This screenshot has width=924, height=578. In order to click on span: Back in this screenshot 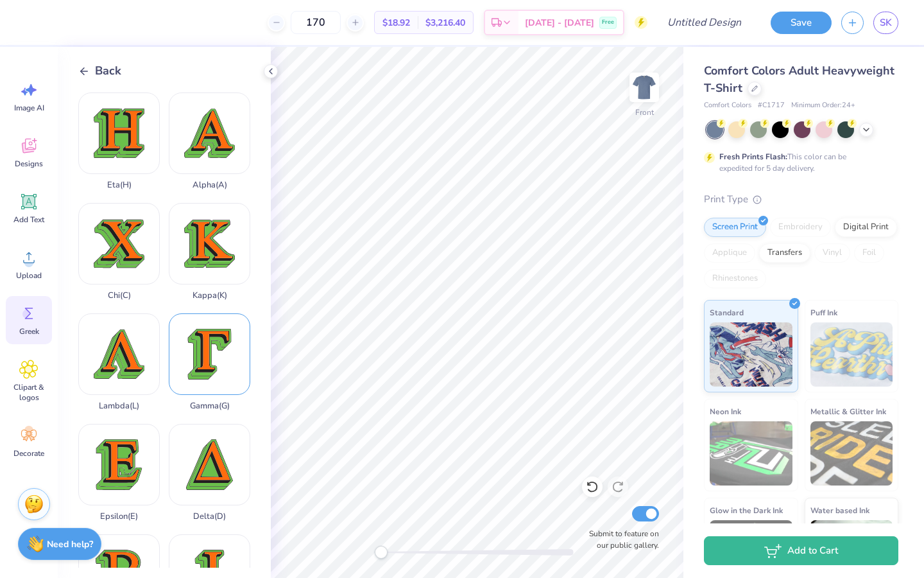, I will do `click(108, 71)`.